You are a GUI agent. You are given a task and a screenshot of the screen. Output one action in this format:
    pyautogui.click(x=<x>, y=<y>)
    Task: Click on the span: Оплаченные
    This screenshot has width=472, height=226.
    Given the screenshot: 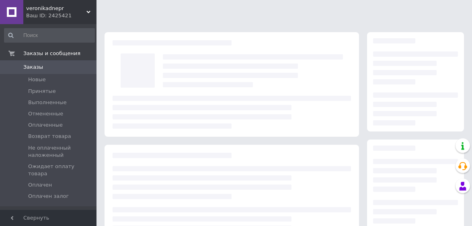 What is the action you would take?
    pyautogui.click(x=45, y=125)
    